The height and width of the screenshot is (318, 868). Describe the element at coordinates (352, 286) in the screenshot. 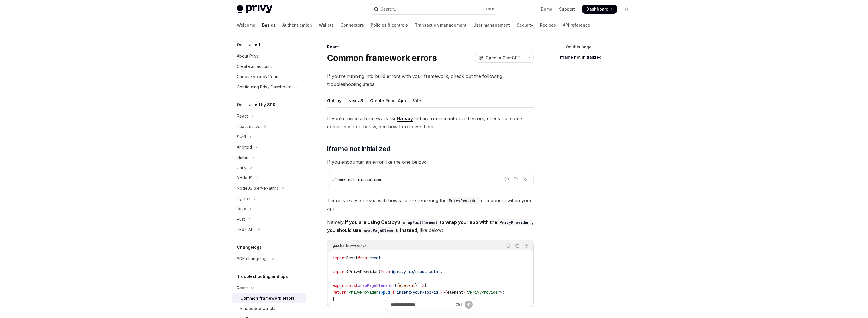

I see `span: const` at that location.